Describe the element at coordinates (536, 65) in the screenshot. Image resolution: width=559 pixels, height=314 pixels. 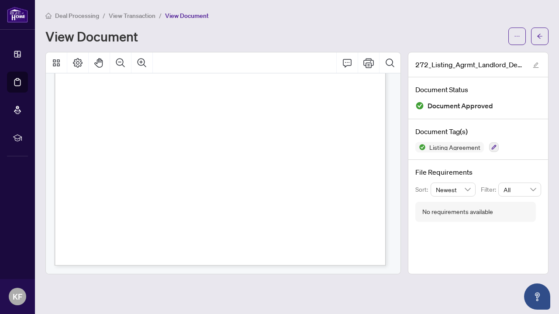
I see `span: edit` at that location.